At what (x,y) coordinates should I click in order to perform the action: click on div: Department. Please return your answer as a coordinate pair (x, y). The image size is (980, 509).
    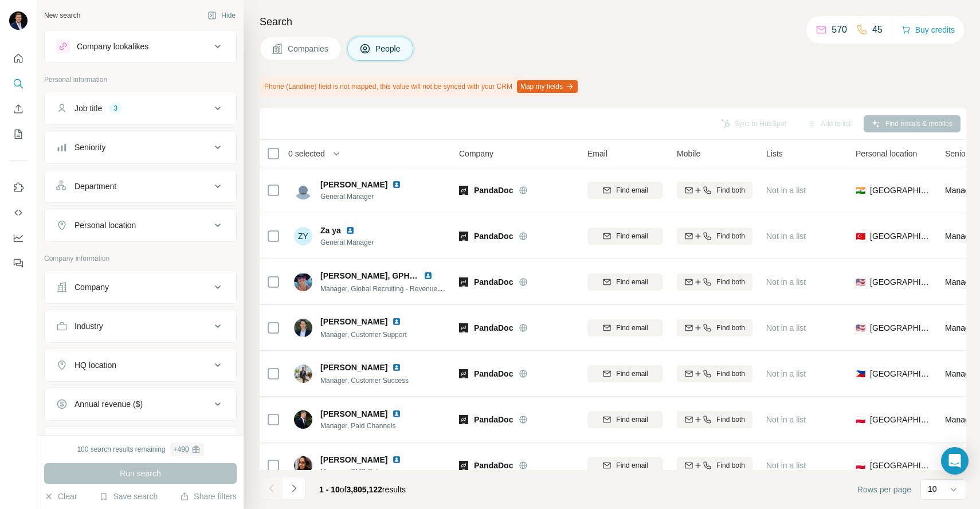
    Looking at the image, I should click on (95, 186).